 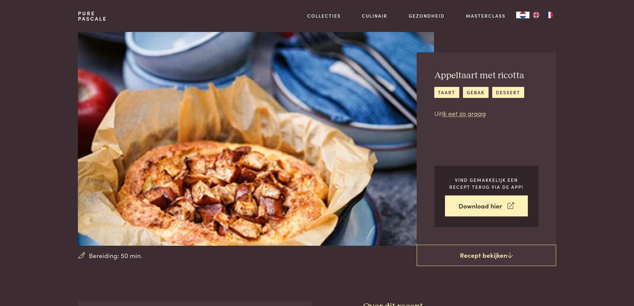 What do you see at coordinates (523, 15) in the screenshot?
I see `div: Language` at bounding box center [523, 15].